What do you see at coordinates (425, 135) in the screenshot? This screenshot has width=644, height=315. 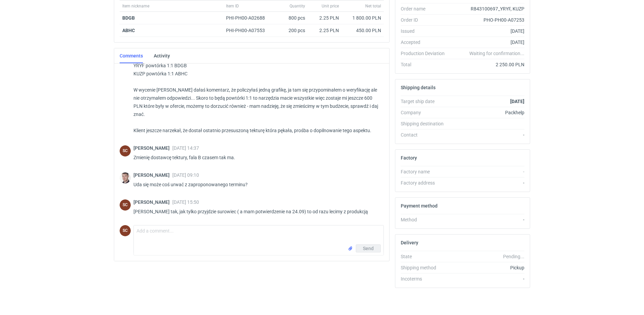 I see `div: Contact` at bounding box center [425, 135].